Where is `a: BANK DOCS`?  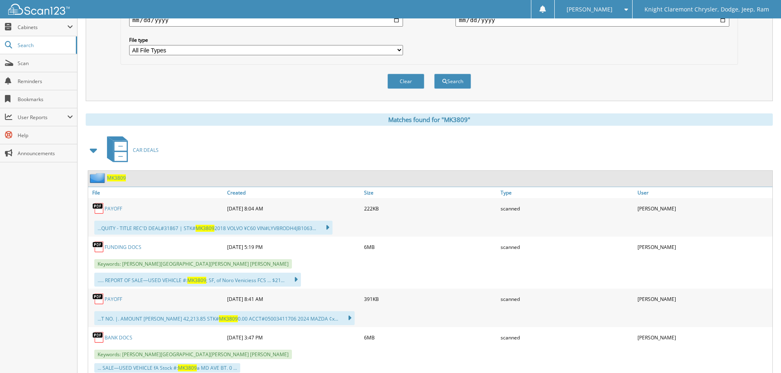 a: BANK DOCS is located at coordinates (118, 338).